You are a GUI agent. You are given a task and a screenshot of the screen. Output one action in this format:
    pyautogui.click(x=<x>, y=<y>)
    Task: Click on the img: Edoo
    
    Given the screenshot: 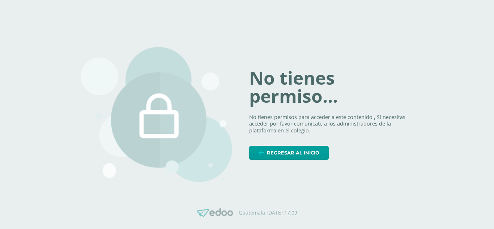 What is the action you would take?
    pyautogui.click(x=215, y=212)
    